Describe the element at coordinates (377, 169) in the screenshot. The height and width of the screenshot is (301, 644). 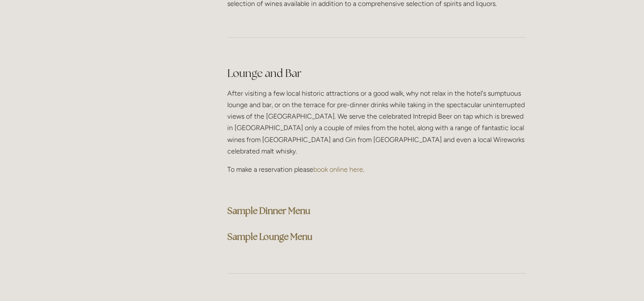
I see `p: To make a reservation please .` at that location.